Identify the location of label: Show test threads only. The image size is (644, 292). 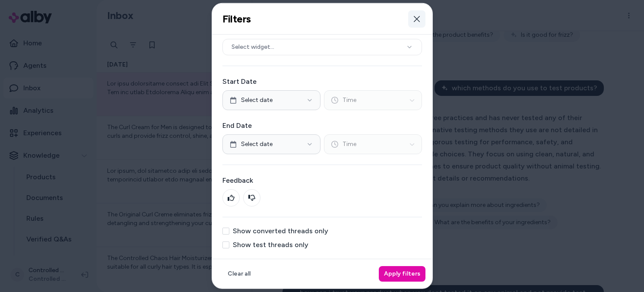
(270, 245).